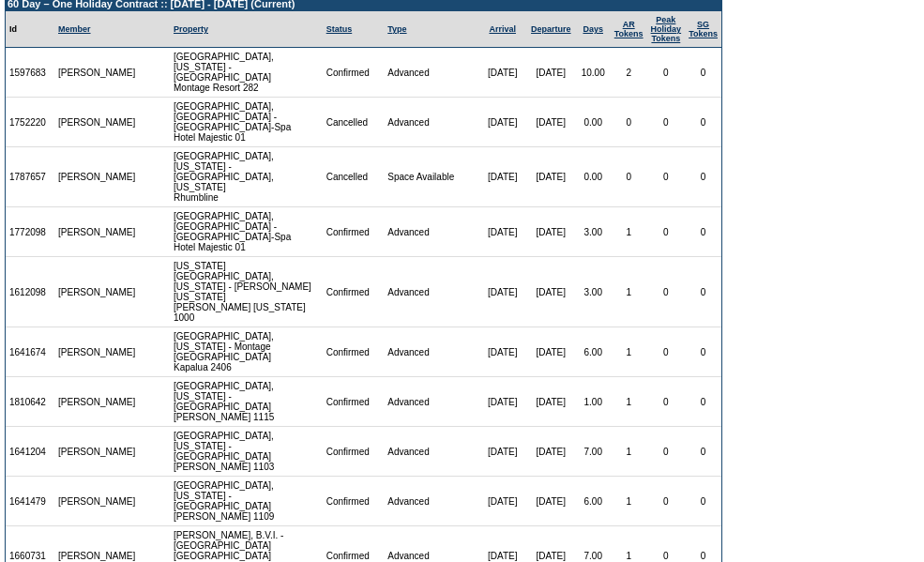 Image resolution: width=924 pixels, height=562 pixels. Describe the element at coordinates (629, 29) in the screenshot. I see `a: ARTokens` at that location.